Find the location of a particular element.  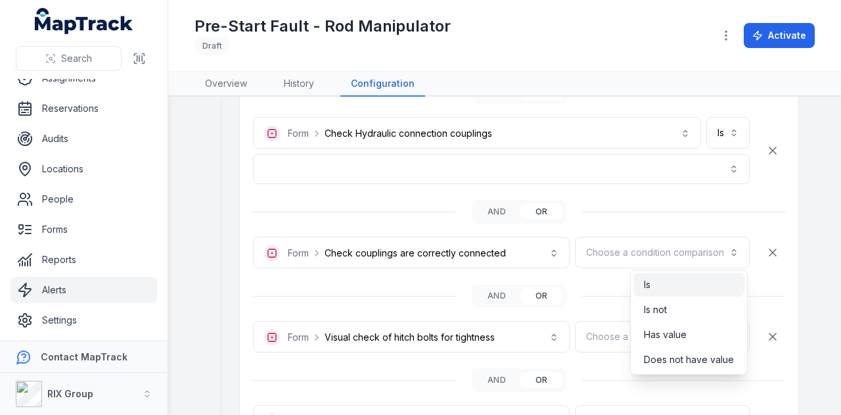

span: Has value is located at coordinates (665, 335).